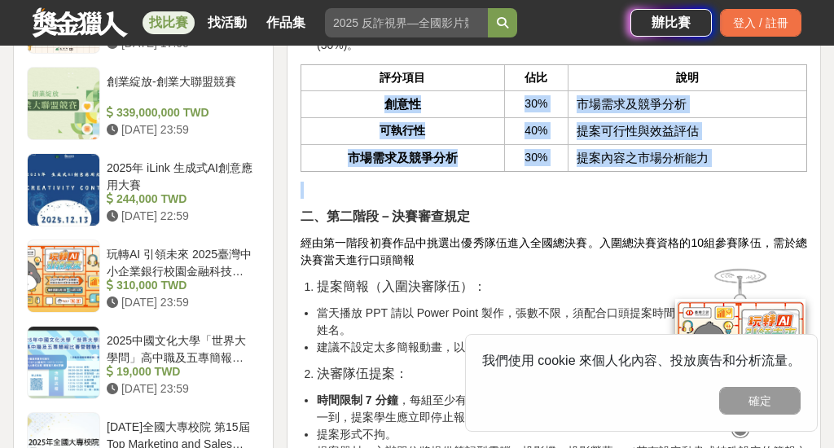  Describe the element at coordinates (740, 352) in the screenshot. I see `img: d2146d9a-e6f6-4337-9592-8cefde37ba6b.png` at that location.